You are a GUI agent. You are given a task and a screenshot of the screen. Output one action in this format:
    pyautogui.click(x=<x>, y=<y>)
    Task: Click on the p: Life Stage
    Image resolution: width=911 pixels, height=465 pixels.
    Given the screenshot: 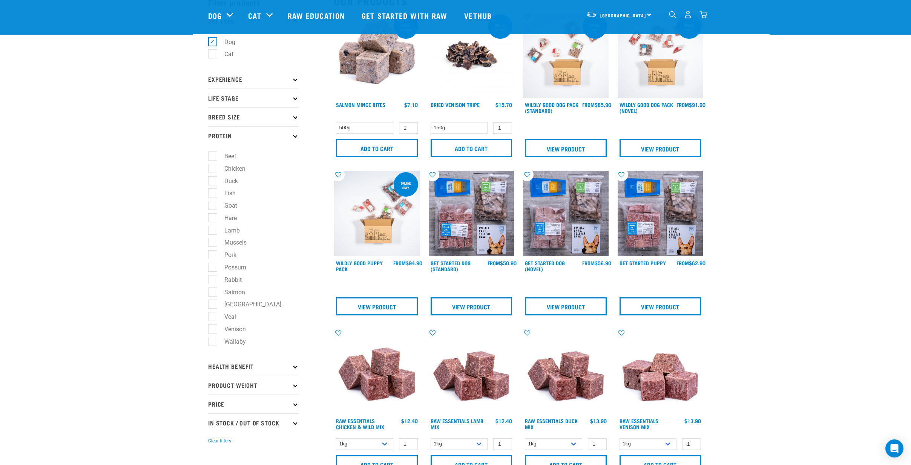 What is the action you would take?
    pyautogui.click(x=253, y=98)
    